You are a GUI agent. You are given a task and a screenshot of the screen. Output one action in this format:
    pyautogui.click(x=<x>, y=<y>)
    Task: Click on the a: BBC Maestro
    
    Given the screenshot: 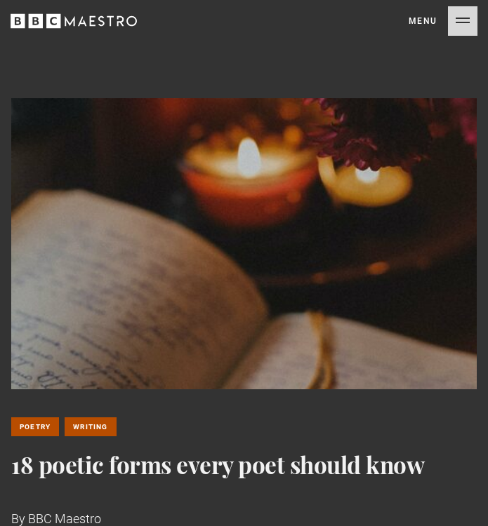 What is the action you would take?
    pyautogui.click(x=74, y=21)
    